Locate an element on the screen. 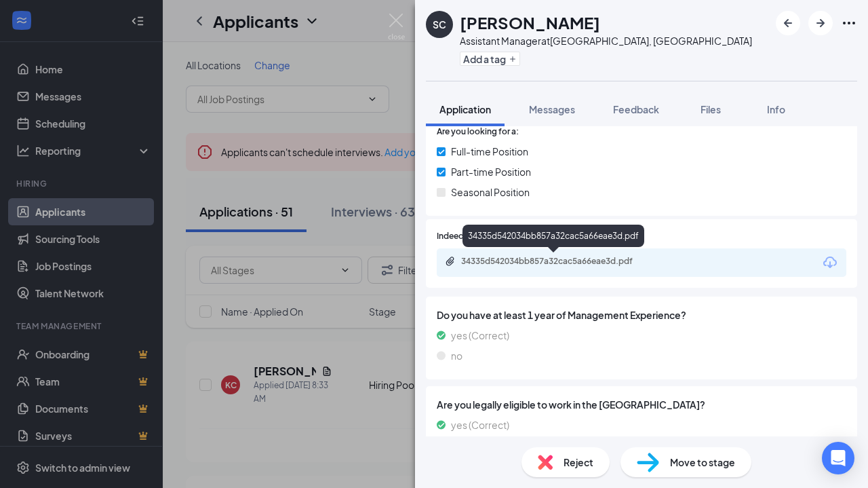  svg: ArrowLeftNew is located at coordinates (787, 23).